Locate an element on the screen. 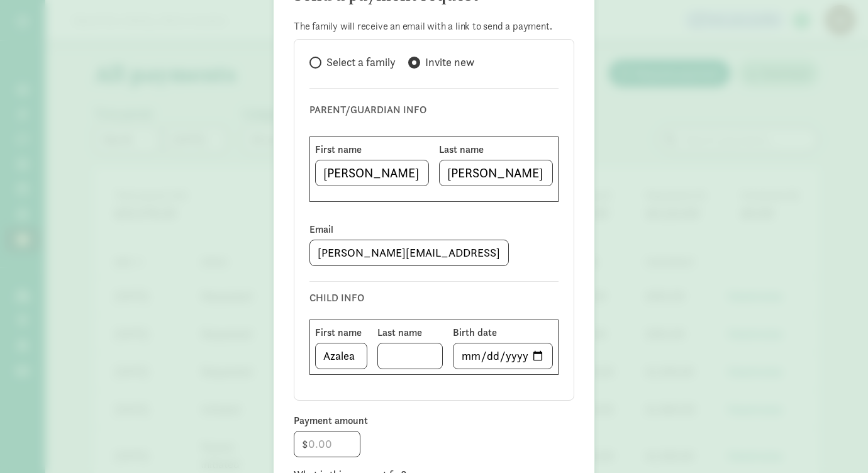  p: The family will receive an email with a link to send a payment. is located at coordinates (434, 27).